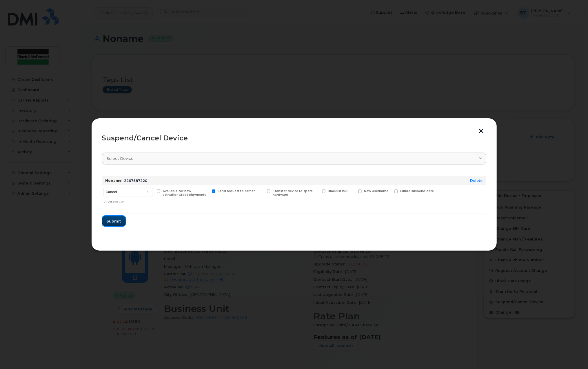 The width and height of the screenshot is (588, 369). Describe the element at coordinates (352, 191) in the screenshot. I see `input: New Username` at that location.